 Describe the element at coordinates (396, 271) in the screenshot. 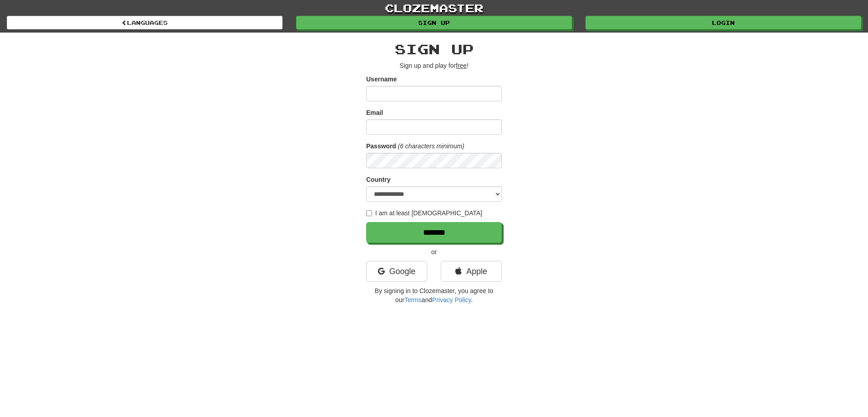

I see `a: Google` at that location.